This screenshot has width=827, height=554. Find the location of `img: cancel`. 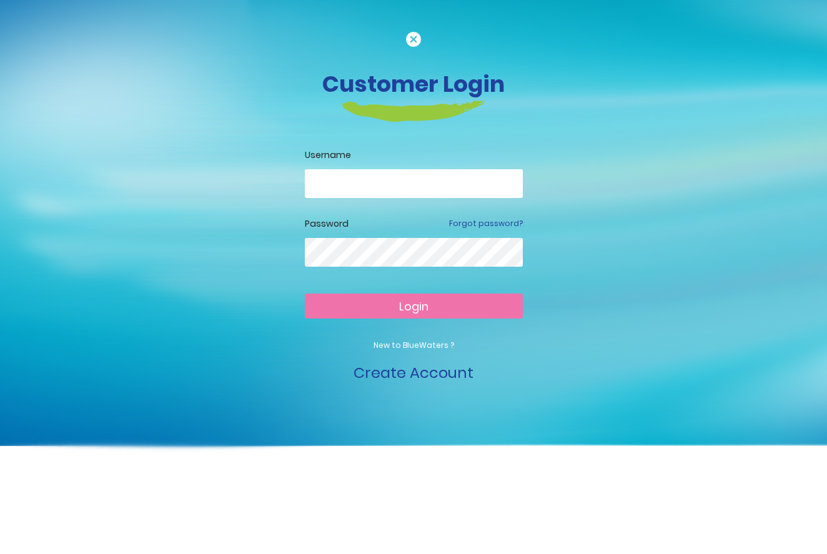

img: cancel is located at coordinates (414, 39).